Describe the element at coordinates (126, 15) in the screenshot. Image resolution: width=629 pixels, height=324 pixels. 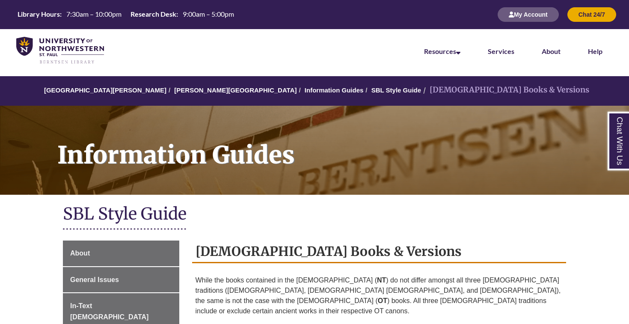
I see `a: Hours Today` at that location.